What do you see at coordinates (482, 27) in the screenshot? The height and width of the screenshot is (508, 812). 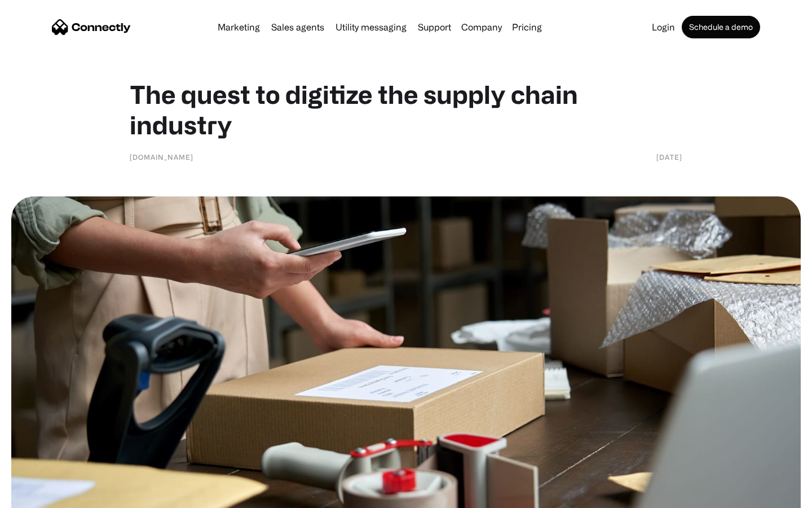 I see `div: Company` at bounding box center [482, 27].